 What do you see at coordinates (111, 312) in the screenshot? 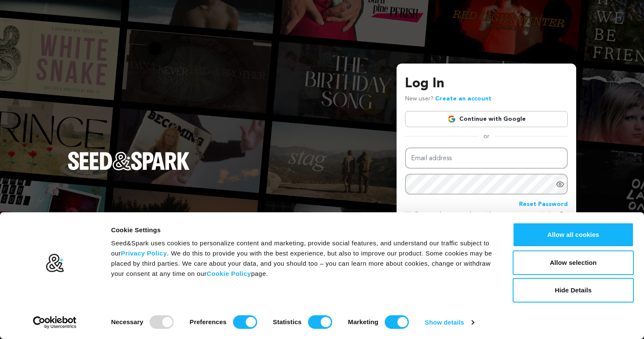
I see `legend: Consent Selection` at bounding box center [111, 312].